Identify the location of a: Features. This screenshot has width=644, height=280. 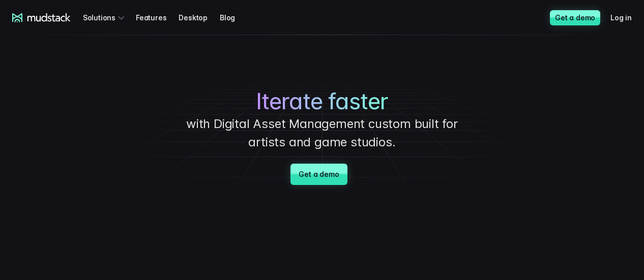
(157, 17).